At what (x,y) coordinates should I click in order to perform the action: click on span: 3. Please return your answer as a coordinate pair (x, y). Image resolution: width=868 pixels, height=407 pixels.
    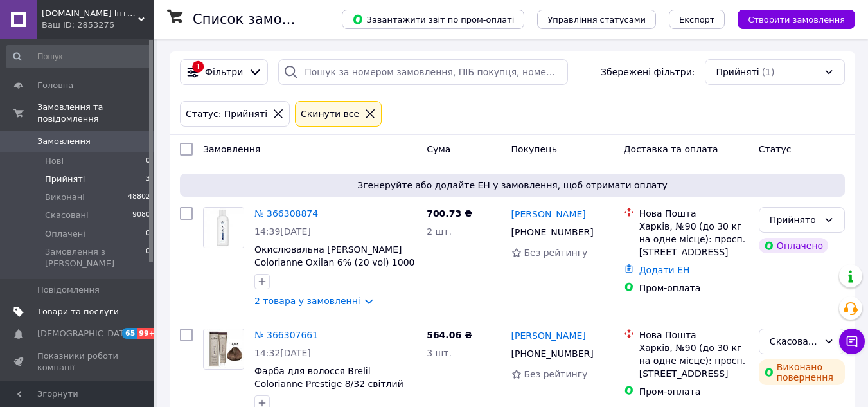
    Looking at the image, I should click on (148, 180).